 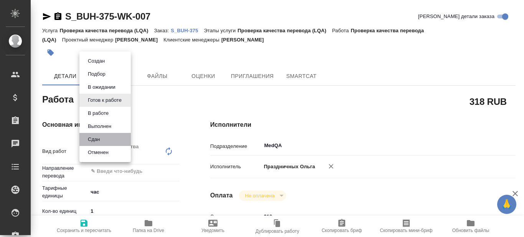 What do you see at coordinates (98, 113) in the screenshot?
I see `button: В работе` at bounding box center [98, 113].